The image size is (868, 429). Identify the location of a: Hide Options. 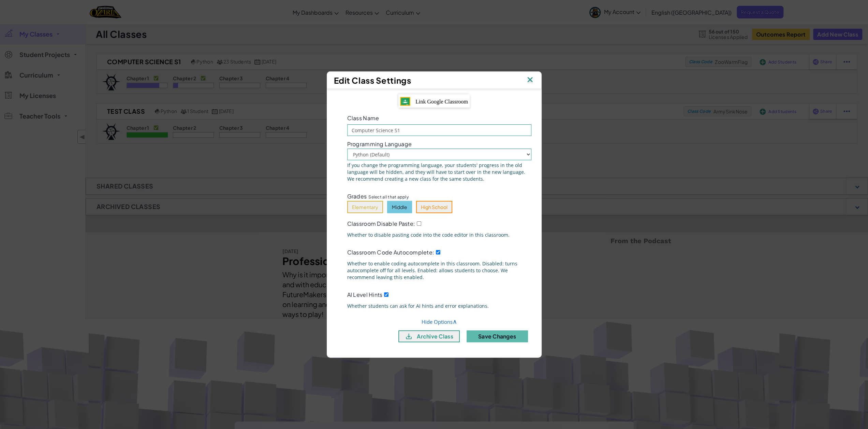
(439, 321).